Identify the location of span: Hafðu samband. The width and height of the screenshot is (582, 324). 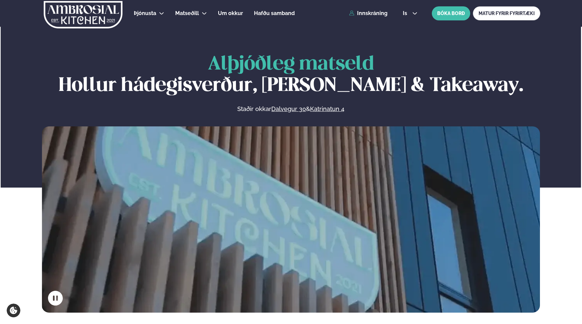
(274, 13).